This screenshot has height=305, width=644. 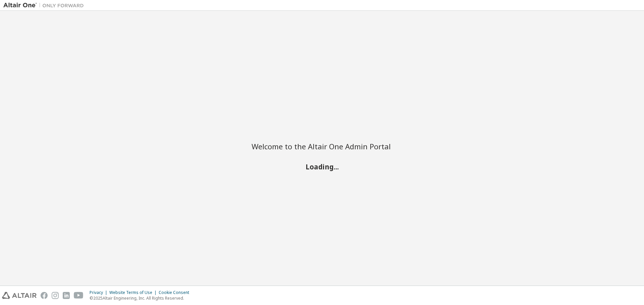 What do you see at coordinates (176, 293) in the screenshot?
I see `div: Cookie Consent` at bounding box center [176, 293].